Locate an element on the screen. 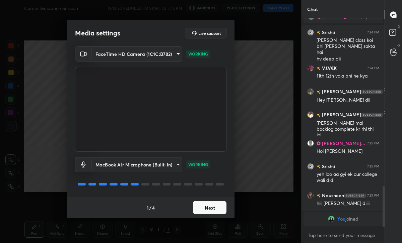 The width and height of the screenshot is (402, 243). p: Chat is located at coordinates (312, 9).